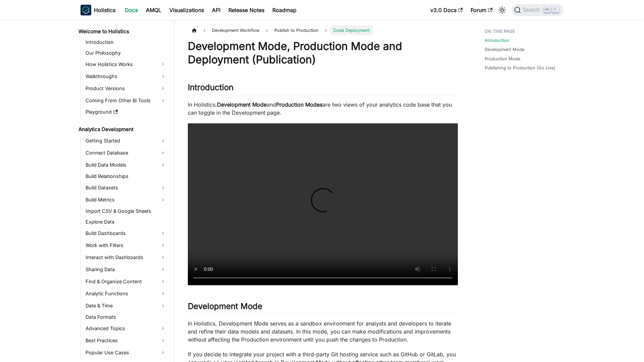  I want to click on a: Playground, so click(126, 112).